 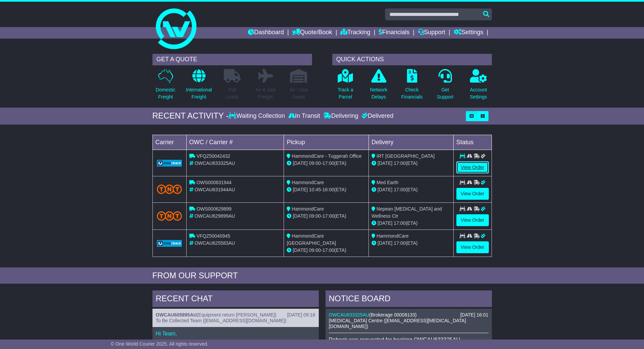 I want to click on p: International Freight, so click(x=199, y=94).